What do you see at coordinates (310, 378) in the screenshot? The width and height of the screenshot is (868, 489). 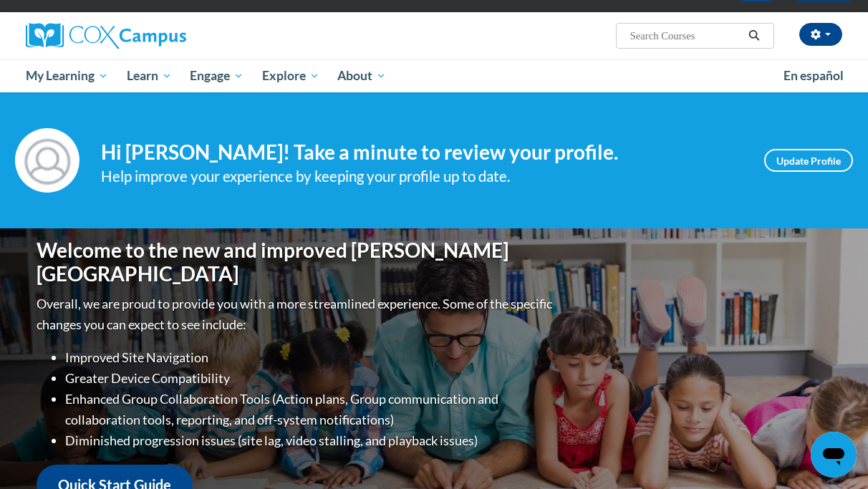 I see `li: Greater Device Compatibility` at bounding box center [310, 378].